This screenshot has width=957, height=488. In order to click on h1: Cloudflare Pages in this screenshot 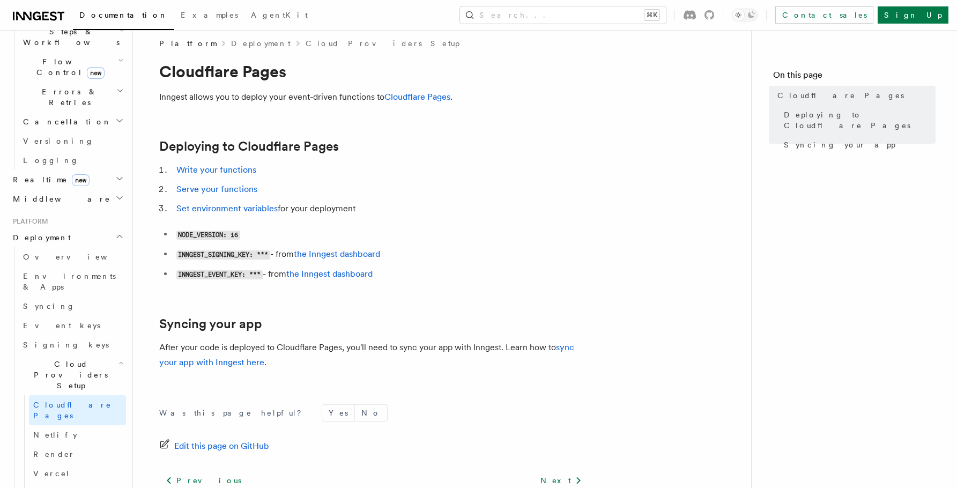, I will do `click(374, 71)`.